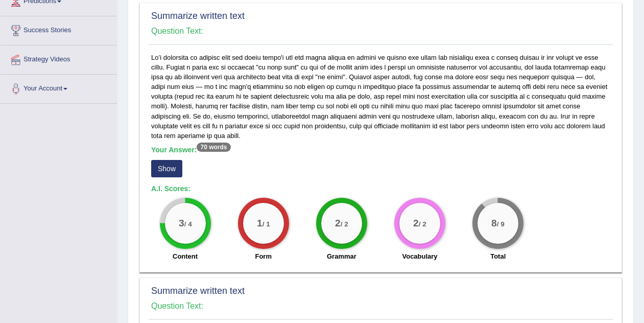  What do you see at coordinates (59, 58) in the screenshot?
I see `a: Strategy Videos` at bounding box center [59, 58].